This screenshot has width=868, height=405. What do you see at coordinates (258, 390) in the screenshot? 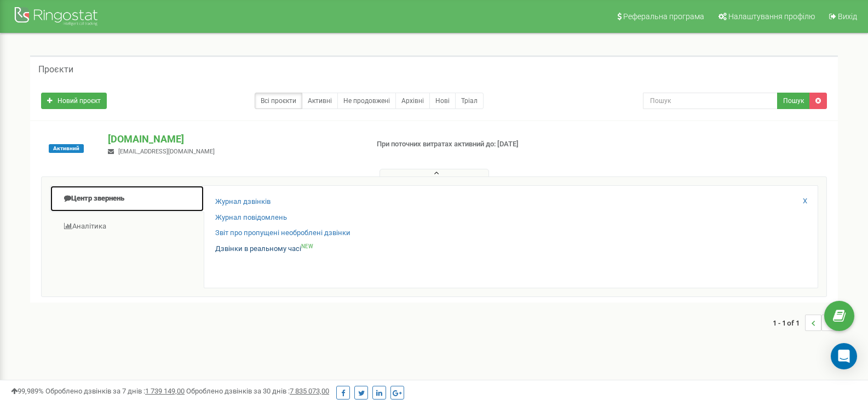
I see `span: Оброблено дзвінків за 30 днів :` at bounding box center [258, 390].